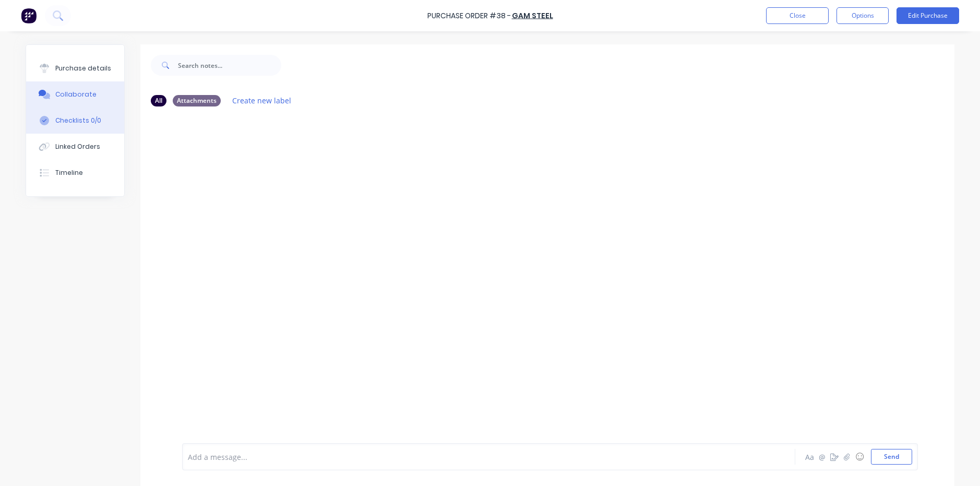 The width and height of the screenshot is (980, 486). Describe the element at coordinates (75, 69) in the screenshot. I see `button: Purchase details` at that location.